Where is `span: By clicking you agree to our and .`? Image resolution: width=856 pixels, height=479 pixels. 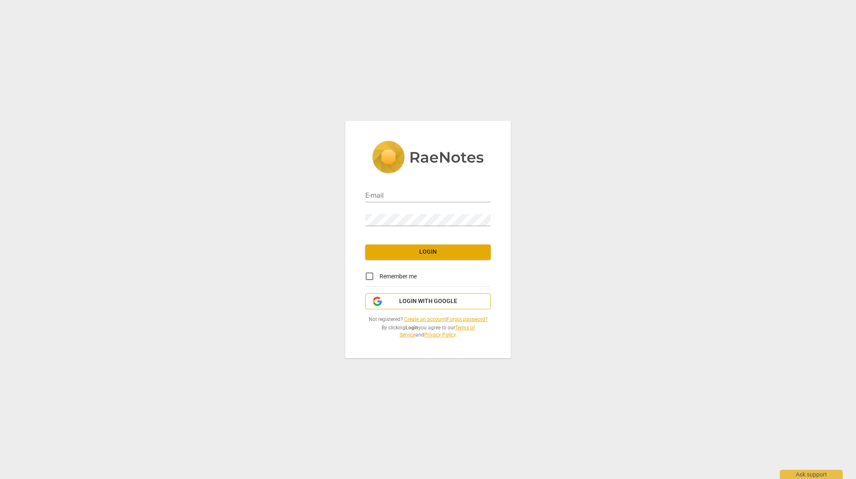 span: By clicking you agree to our and . is located at coordinates (428, 331).